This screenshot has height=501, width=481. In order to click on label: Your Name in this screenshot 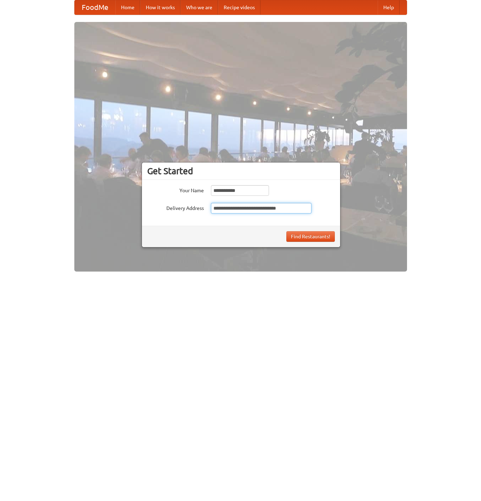, I will do `click(176, 189)`.